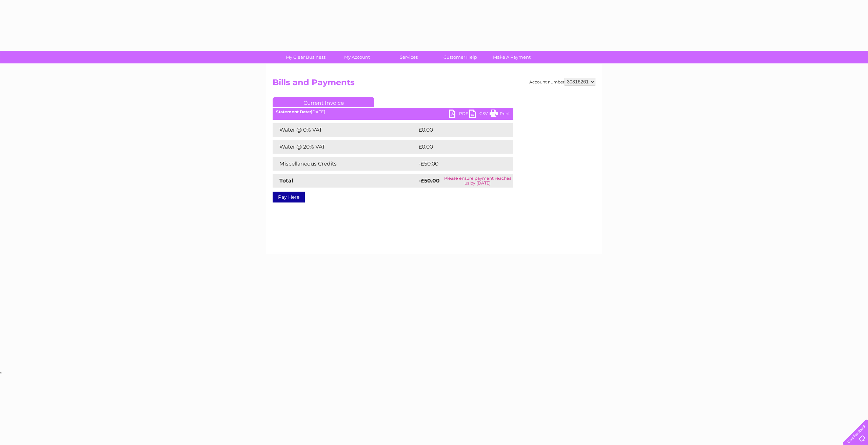 The image size is (868, 445). Describe the element at coordinates (409, 57) in the screenshot. I see `a: Services` at that location.